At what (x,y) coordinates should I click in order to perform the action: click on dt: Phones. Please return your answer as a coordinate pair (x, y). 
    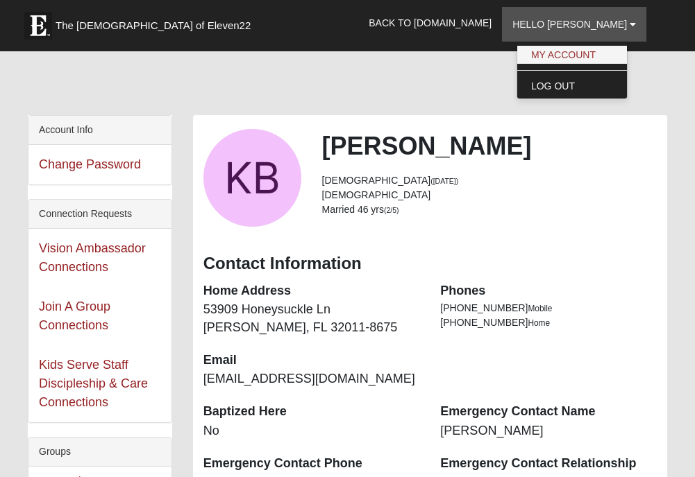
    Looking at the image, I should click on (548, 291).